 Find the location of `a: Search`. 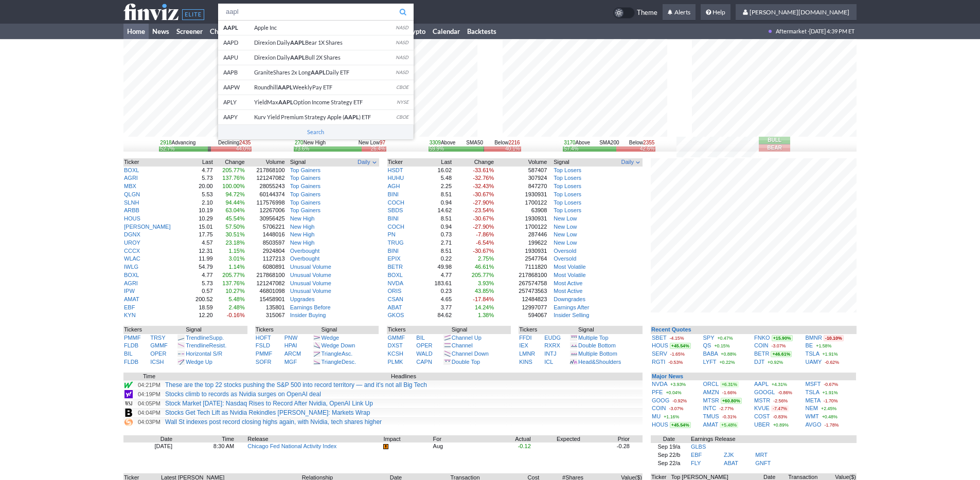

a: Search is located at coordinates (316, 132).